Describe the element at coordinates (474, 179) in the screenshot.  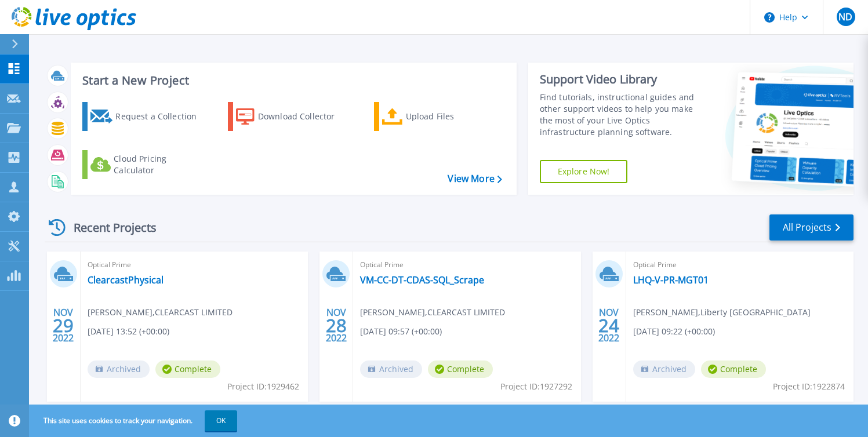
I see `a: View More` at that location.